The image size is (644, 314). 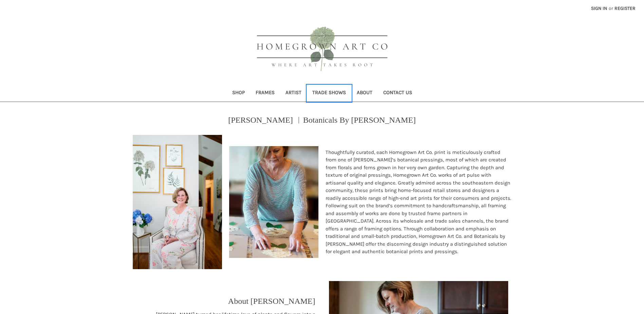 What do you see at coordinates (418, 202) in the screenshot?
I see `p: Thoughtfully curated, each Homegrown Art Co. print is meticulously crafted from one of [PERSON_NA...` at bounding box center [418, 202].